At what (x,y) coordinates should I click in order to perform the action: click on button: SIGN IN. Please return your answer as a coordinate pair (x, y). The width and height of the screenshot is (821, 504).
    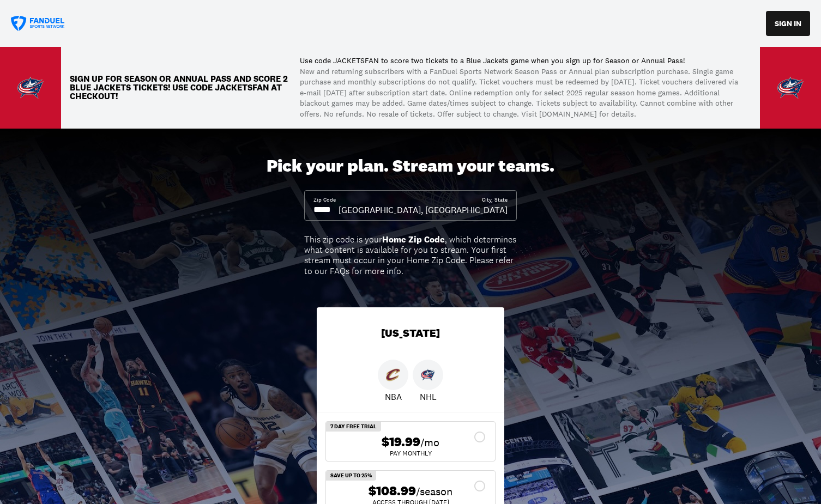
    Looking at the image, I should click on (788, 24).